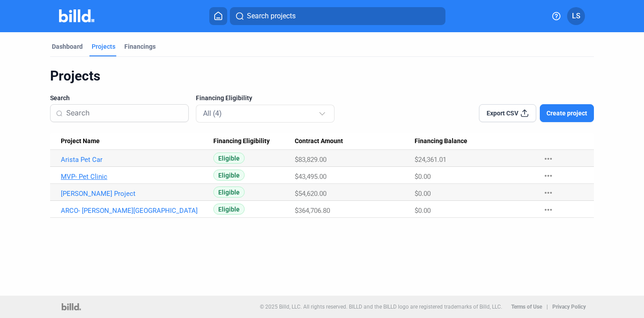 The width and height of the screenshot is (644, 318). I want to click on span: LS, so click(576, 16).